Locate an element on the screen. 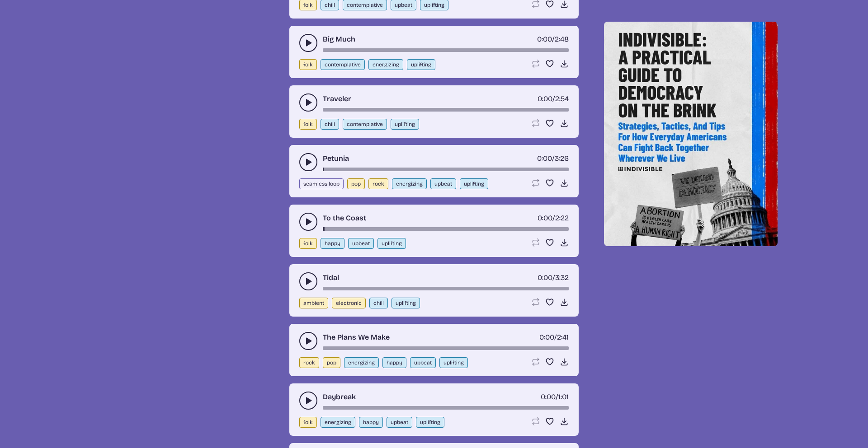  span: 2:41 is located at coordinates (563, 337).